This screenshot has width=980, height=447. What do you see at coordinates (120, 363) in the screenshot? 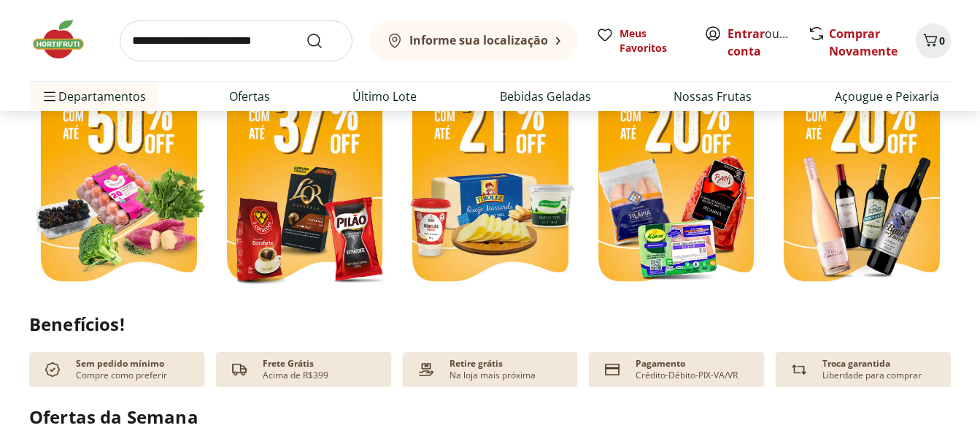
I see `p: Sem pedido mínimo` at bounding box center [120, 363].